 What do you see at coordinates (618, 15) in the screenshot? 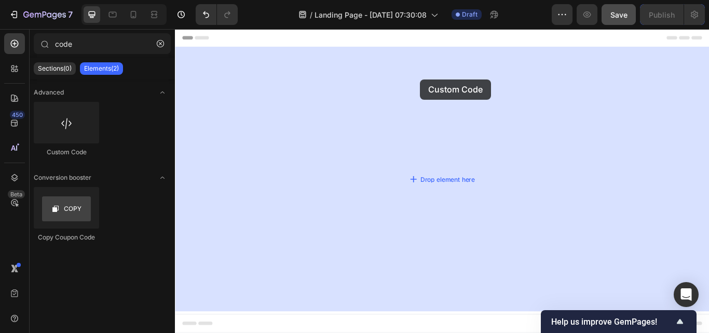
I see `span: Save` at bounding box center [618, 15].